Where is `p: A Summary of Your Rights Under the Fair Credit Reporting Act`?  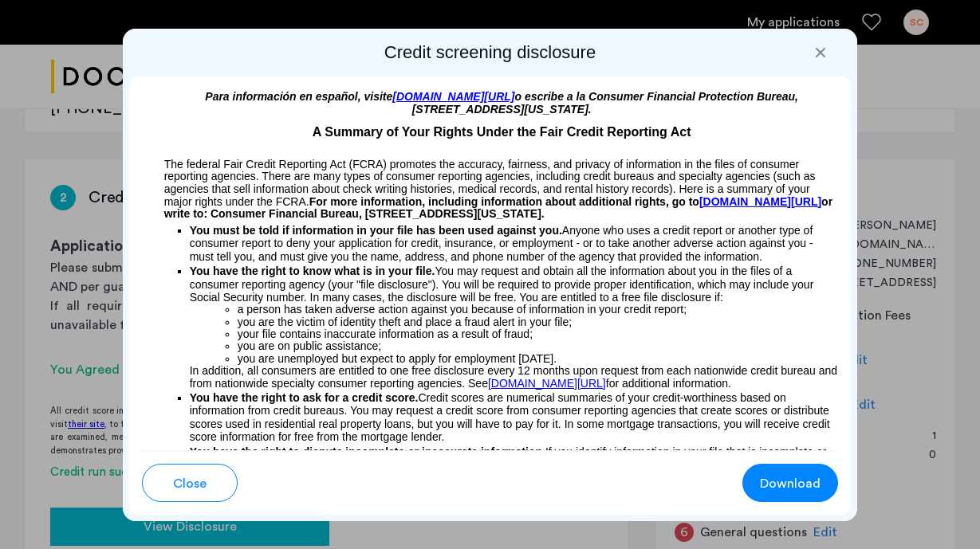 p: A Summary of Your Rights Under the Fair Credit Reporting Act is located at coordinates (490, 129).